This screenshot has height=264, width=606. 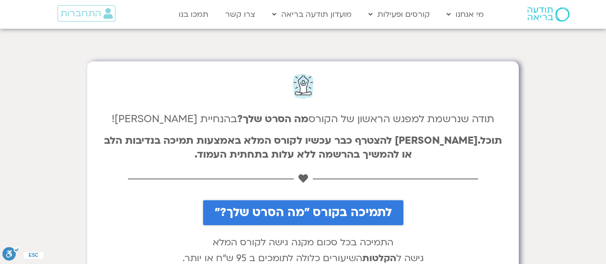 What do you see at coordinates (399, 14) in the screenshot?
I see `a: קורסים ופעילות` at bounding box center [399, 14].